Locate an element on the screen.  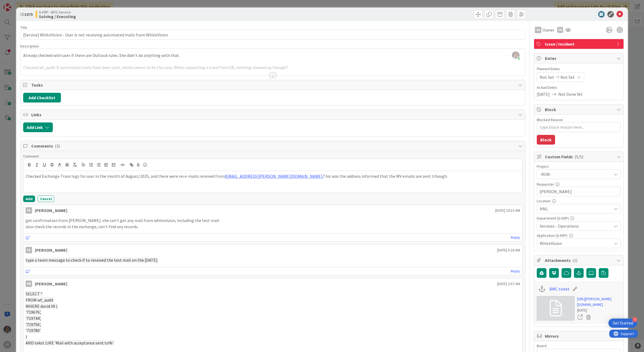
a: Open is located at coordinates (580, 317).